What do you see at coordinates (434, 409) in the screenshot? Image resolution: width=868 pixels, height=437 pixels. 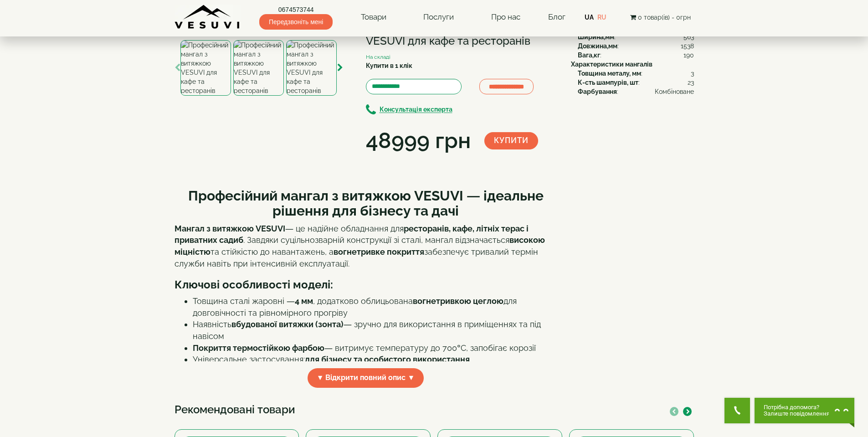 I see `h3: Рекомендовані товари` at bounding box center [434, 409].